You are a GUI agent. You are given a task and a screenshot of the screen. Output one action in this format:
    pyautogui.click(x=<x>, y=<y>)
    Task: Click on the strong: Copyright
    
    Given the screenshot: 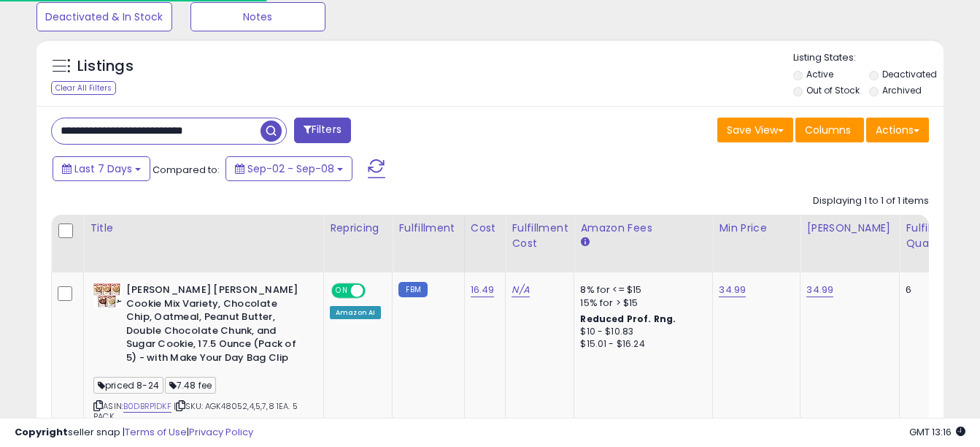 What is the action you would take?
    pyautogui.click(x=41, y=432)
    